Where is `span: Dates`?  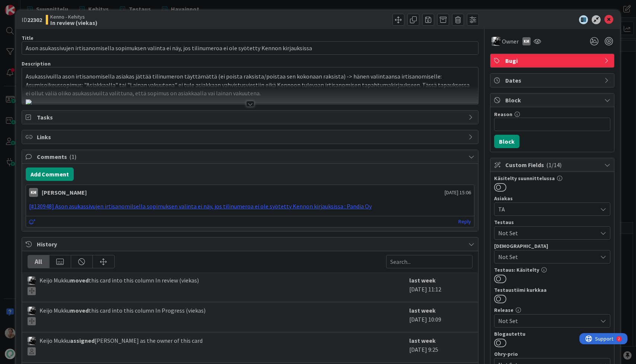
span: Dates is located at coordinates (553, 80).